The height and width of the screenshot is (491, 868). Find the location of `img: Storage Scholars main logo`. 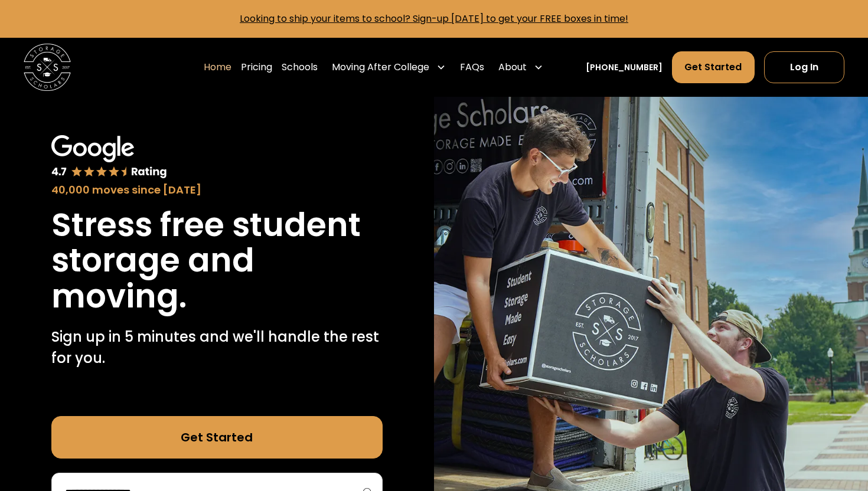

img: Storage Scholars main logo is located at coordinates (48, 67).